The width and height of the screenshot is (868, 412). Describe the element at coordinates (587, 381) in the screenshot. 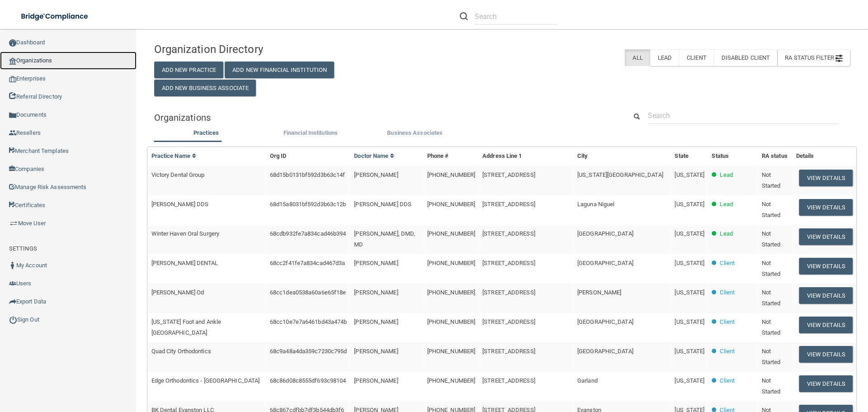

I see `span: Garland` at that location.